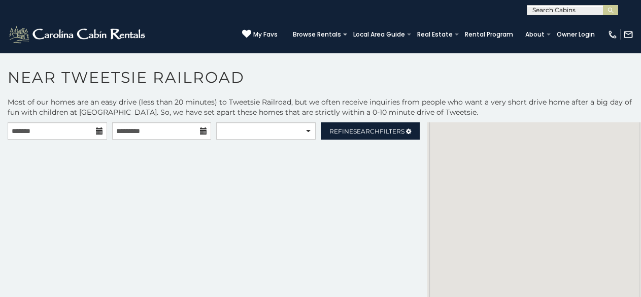 The image size is (641, 297). I want to click on a: Browse Rentals, so click(317, 35).